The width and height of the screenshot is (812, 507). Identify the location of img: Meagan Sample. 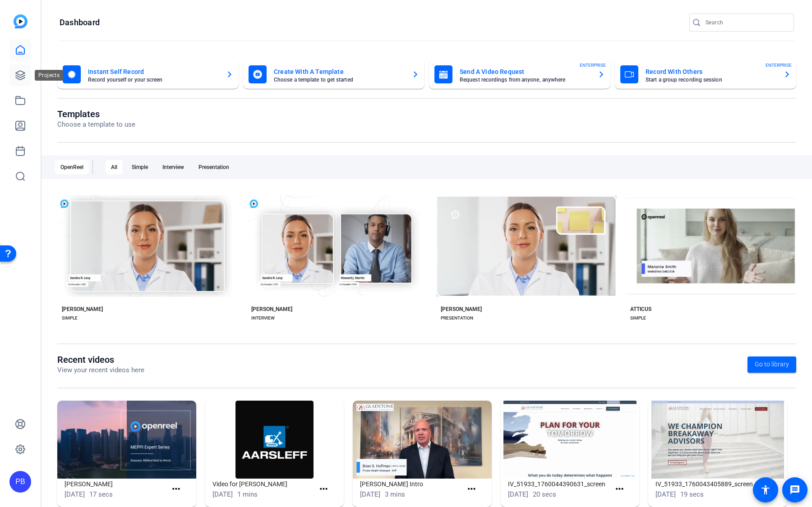
(127, 439).